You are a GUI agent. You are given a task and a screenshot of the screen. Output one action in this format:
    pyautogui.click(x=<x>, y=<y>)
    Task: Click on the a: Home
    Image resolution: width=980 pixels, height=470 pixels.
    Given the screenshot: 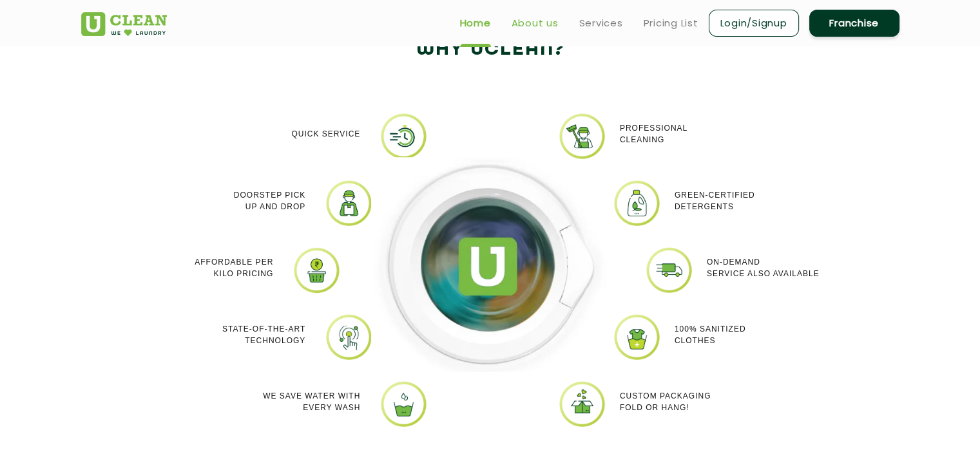 What is the action you would take?
    pyautogui.click(x=475, y=23)
    